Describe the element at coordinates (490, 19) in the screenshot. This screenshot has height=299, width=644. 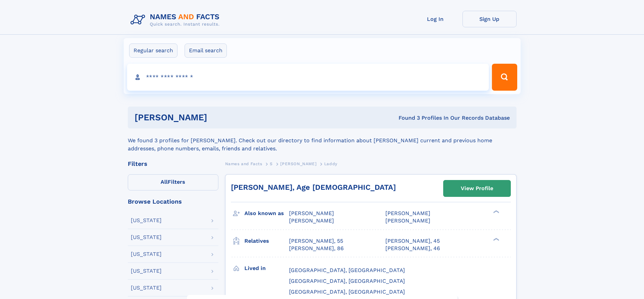
I see `a: Sign Up` at that location.